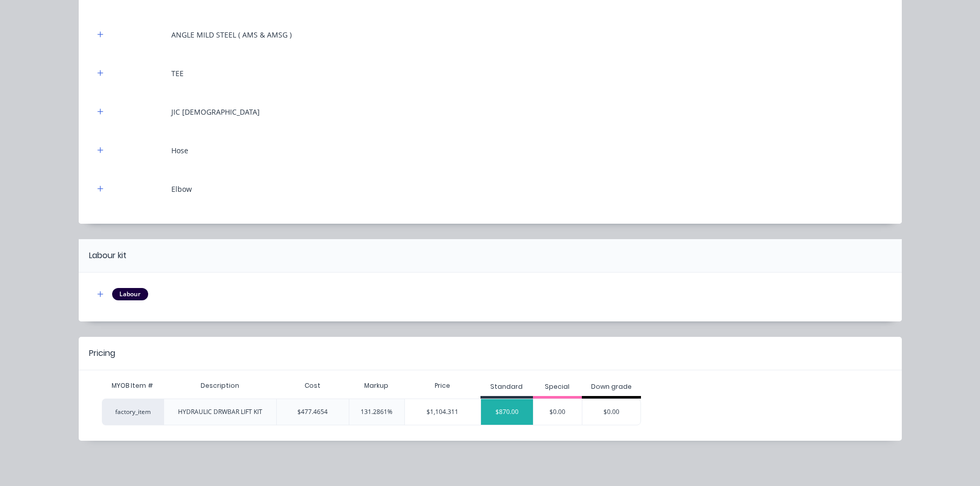 The image size is (980, 486). I want to click on div: Special, so click(557, 386).